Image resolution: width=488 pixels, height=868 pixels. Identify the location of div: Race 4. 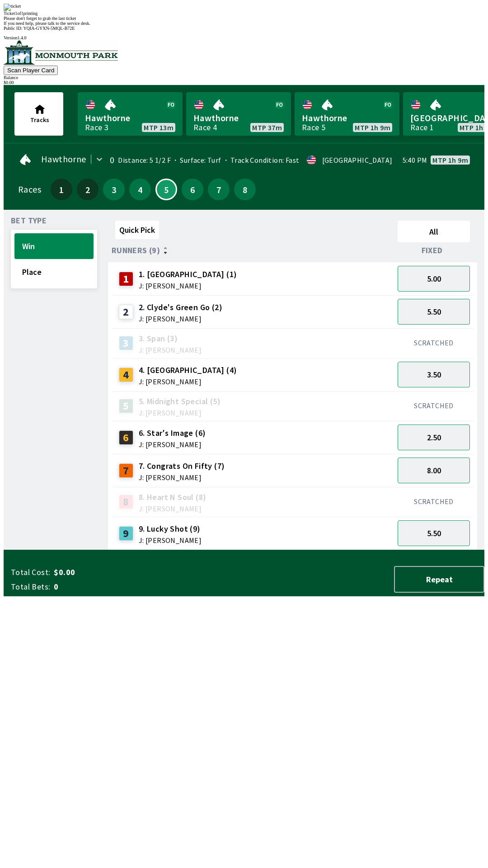
(205, 128).